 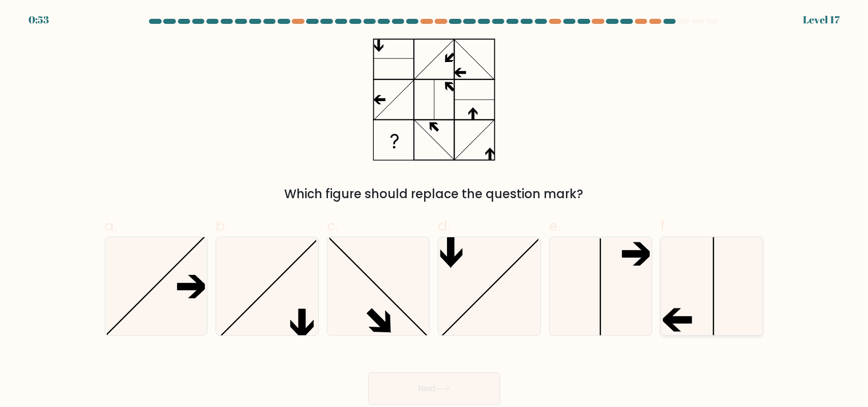 I want to click on span: e., so click(x=555, y=226).